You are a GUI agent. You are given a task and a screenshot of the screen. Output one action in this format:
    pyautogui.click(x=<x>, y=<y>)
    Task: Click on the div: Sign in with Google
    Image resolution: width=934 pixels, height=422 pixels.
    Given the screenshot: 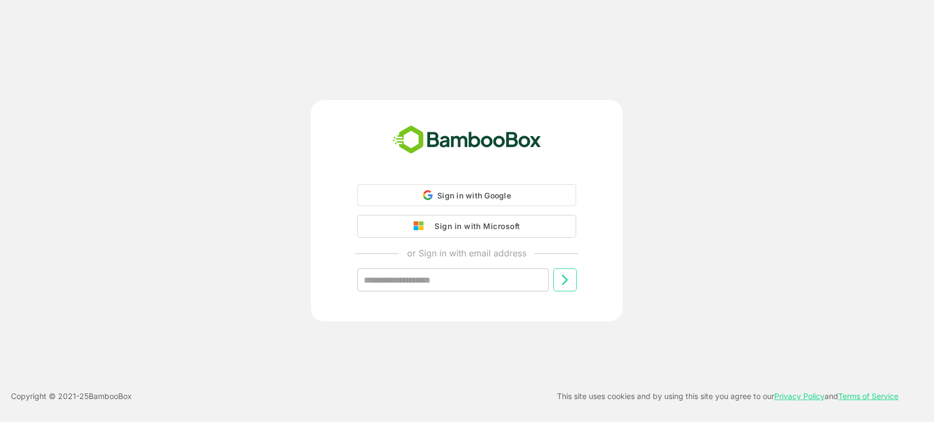 What is the action you would take?
    pyautogui.click(x=467, y=195)
    